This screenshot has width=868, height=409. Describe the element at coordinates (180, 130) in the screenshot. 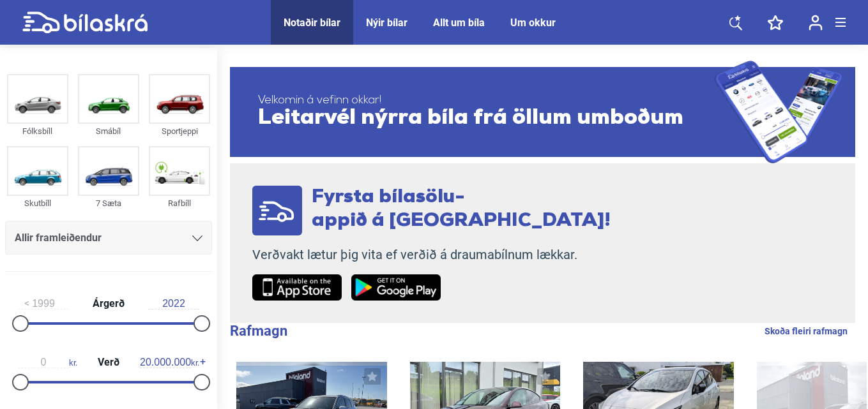

I see `div: Sportjeppi` at that location.